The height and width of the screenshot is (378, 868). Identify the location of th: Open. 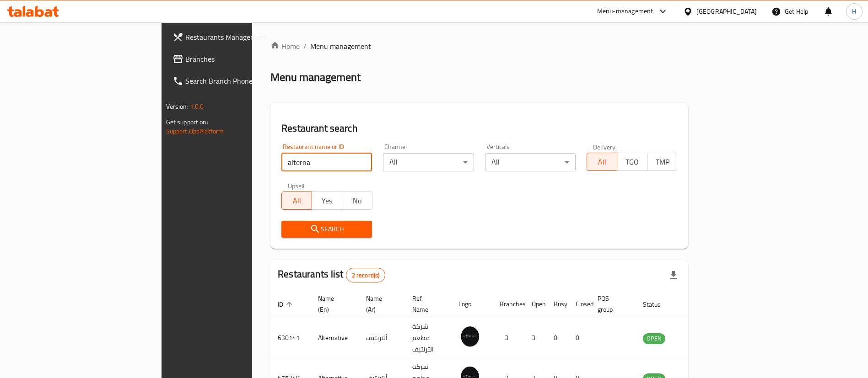
(535, 304).